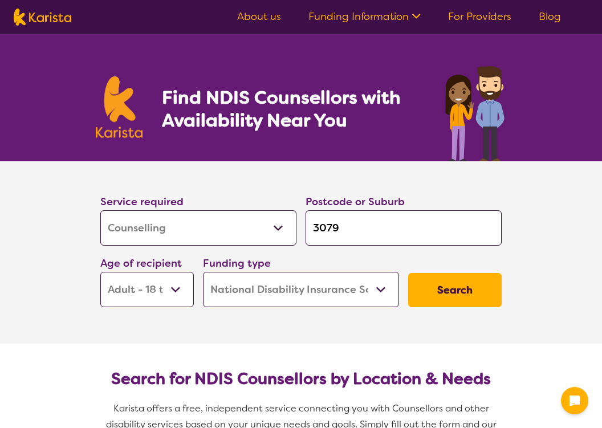 The image size is (602, 428). I want to click on button: Search, so click(455, 290).